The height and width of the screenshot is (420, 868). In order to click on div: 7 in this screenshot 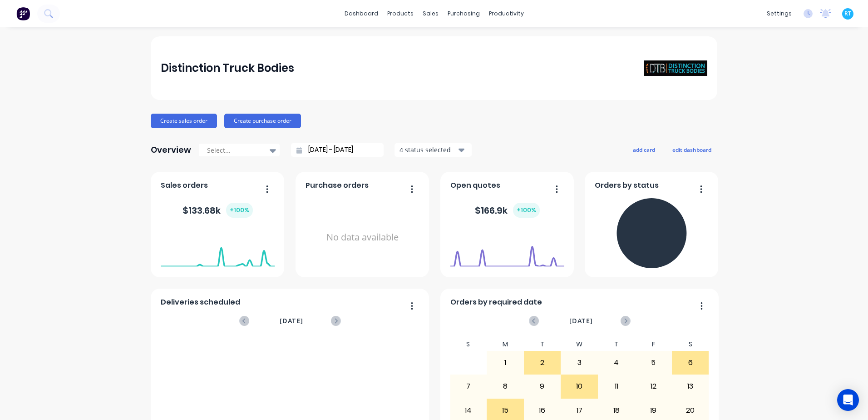, I will do `click(469, 386)`.